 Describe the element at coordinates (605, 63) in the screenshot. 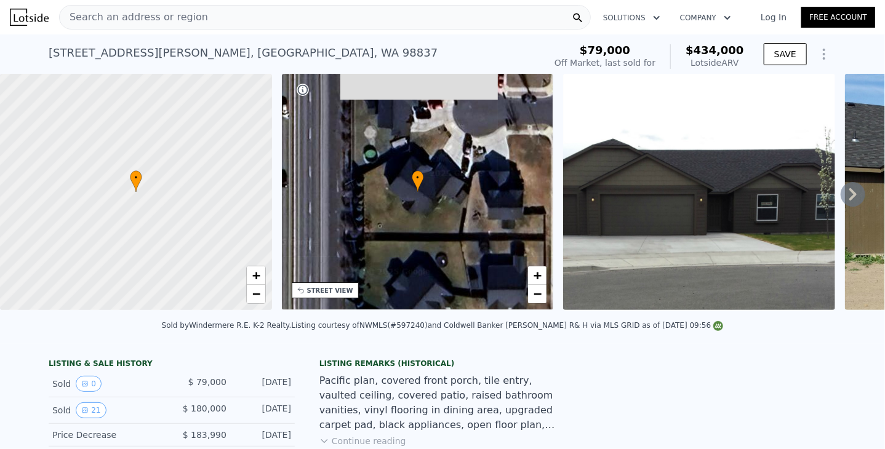

I see `div: Off Market, last sold for` at that location.